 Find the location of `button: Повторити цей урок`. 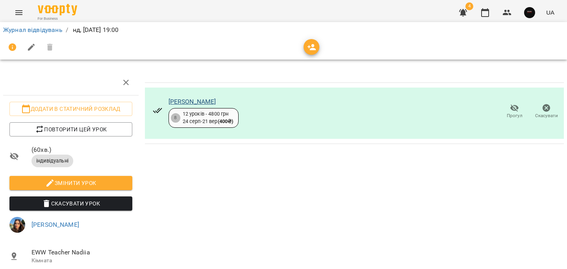

button: Повторити цей урок is located at coordinates (71, 129).